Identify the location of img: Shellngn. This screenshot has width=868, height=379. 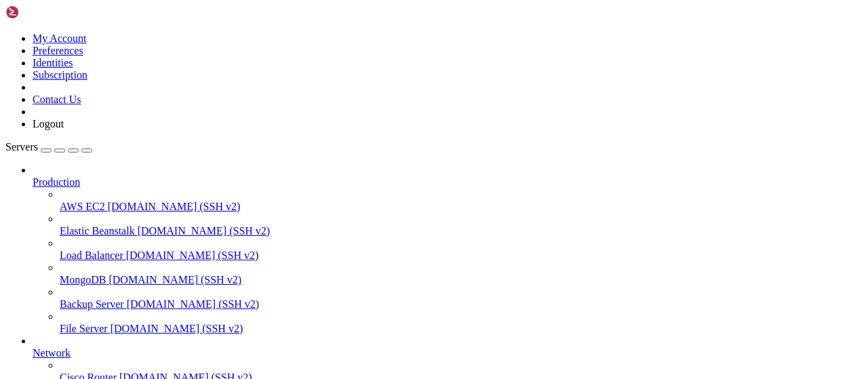
(44, 12).